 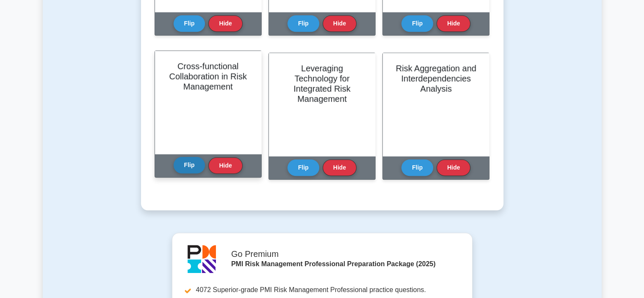 I want to click on h2: Risk Aggregation and Interdependencies Analysis, so click(x=436, y=78).